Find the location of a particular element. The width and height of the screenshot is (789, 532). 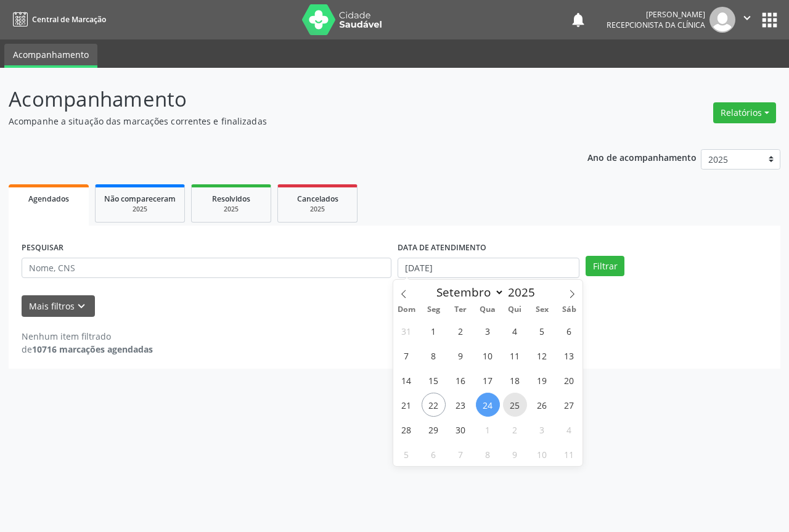

span: Outubro 3, 2025 is located at coordinates (542, 429).